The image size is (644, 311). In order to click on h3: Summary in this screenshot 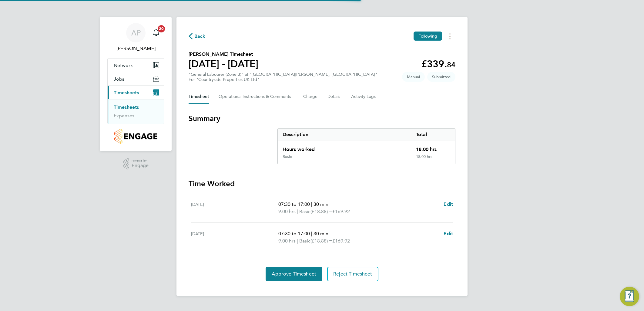, I will do `click(322, 119)`.